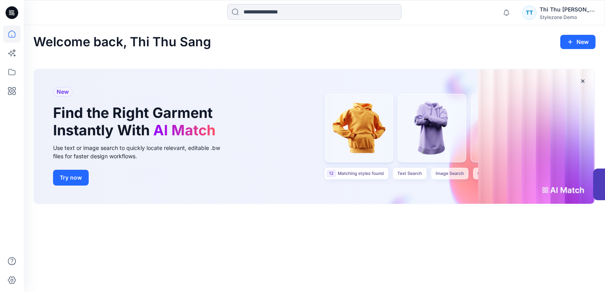 The height and width of the screenshot is (292, 605). I want to click on button: Try now, so click(71, 178).